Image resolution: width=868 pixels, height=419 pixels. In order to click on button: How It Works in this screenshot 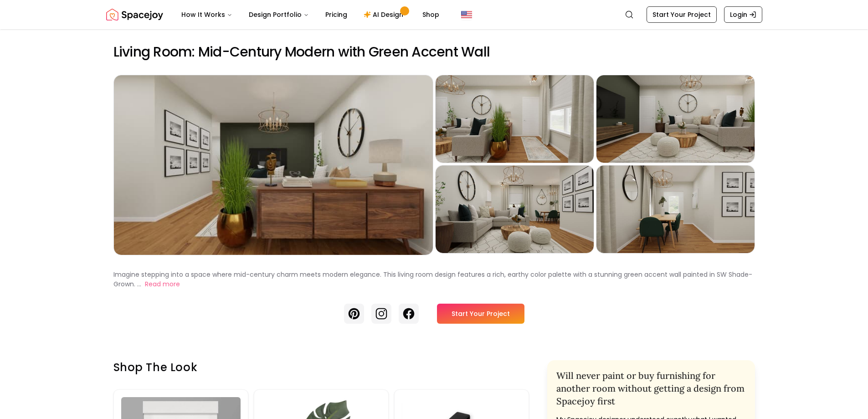, I will do `click(207, 15)`.